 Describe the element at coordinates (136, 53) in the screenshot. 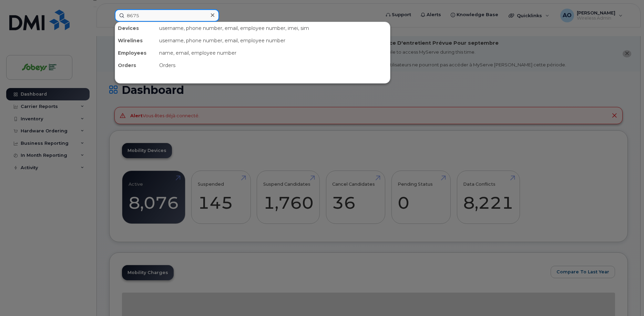

I see `div: Employees` at that location.